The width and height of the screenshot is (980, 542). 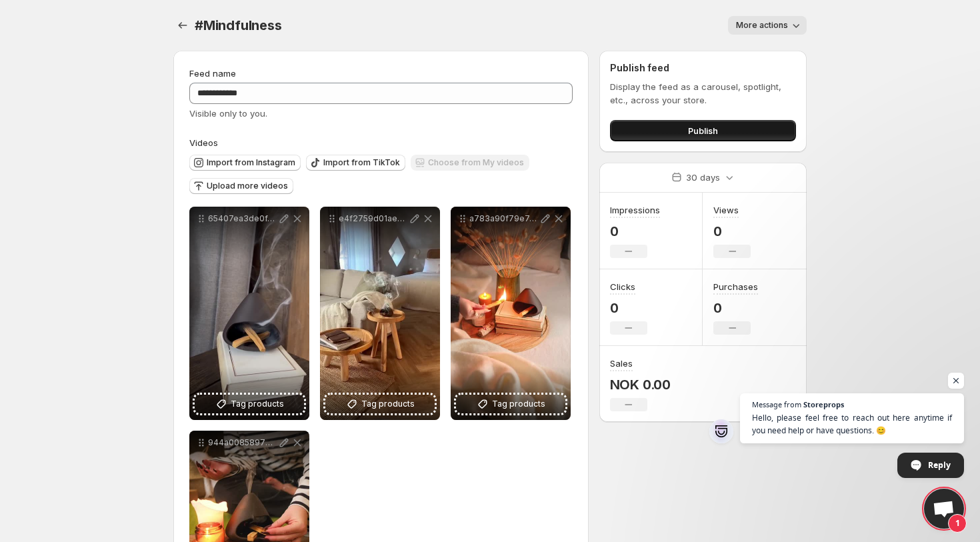 I want to click on h2: Publish feed, so click(x=703, y=68).